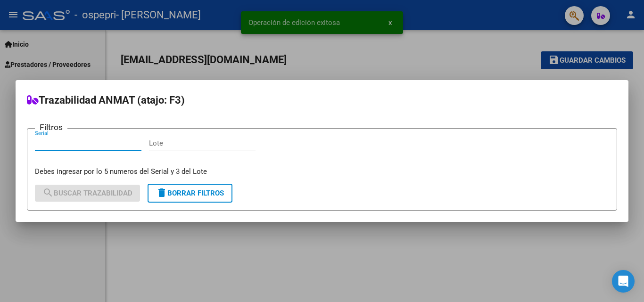 Image resolution: width=644 pixels, height=302 pixels. What do you see at coordinates (322, 171) in the screenshot?
I see `p: Debes ingresar por lo 5 numeros del Serial y 3 del Lote` at bounding box center [322, 171].